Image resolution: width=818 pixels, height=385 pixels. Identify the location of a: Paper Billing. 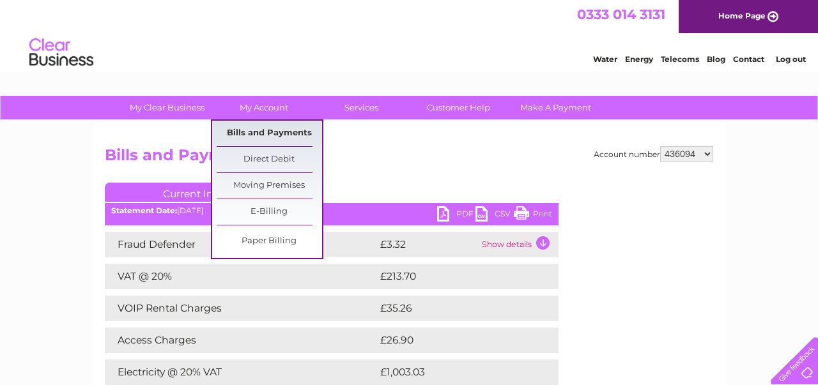
(269, 241).